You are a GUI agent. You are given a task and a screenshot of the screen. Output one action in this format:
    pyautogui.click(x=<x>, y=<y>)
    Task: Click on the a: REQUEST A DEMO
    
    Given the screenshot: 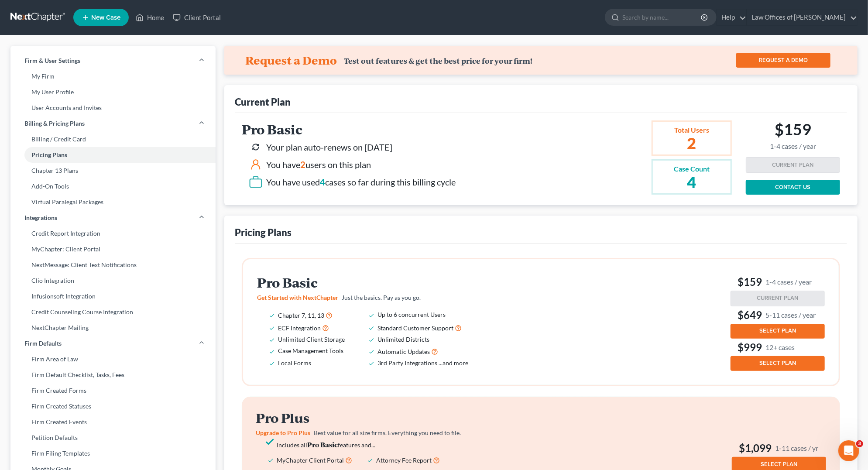 What is the action you would take?
    pyautogui.click(x=784, y=60)
    